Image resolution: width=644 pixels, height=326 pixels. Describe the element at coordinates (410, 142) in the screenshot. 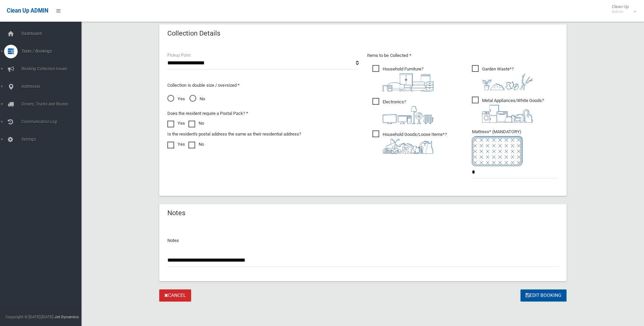

I see `span: Household Goods/Loose Items*` at that location.